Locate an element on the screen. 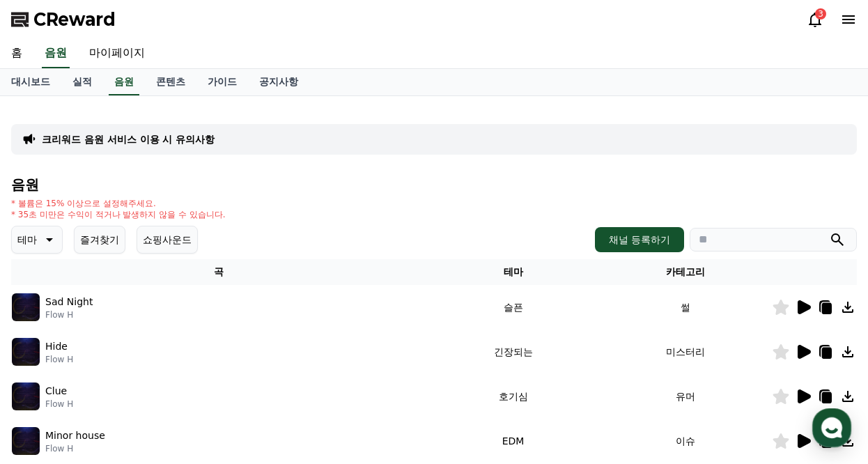 This screenshot has height=464, width=868. a: 3 is located at coordinates (815, 20).